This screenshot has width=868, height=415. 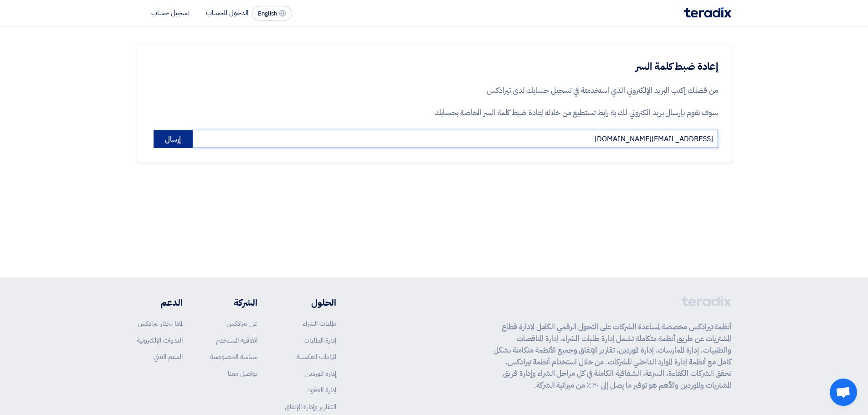 What do you see at coordinates (159, 302) in the screenshot?
I see `li: الدعم` at bounding box center [159, 302].